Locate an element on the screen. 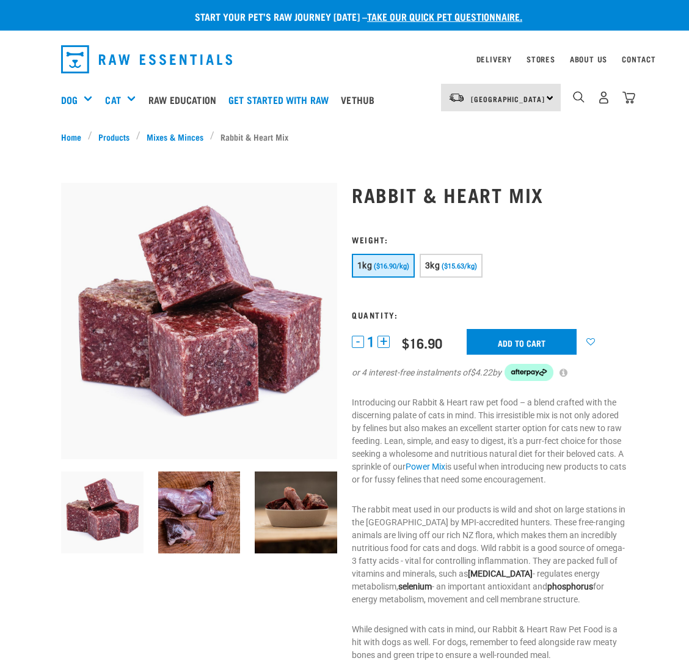 This screenshot has width=689, height=669. img: Afterpay is located at coordinates (529, 372).